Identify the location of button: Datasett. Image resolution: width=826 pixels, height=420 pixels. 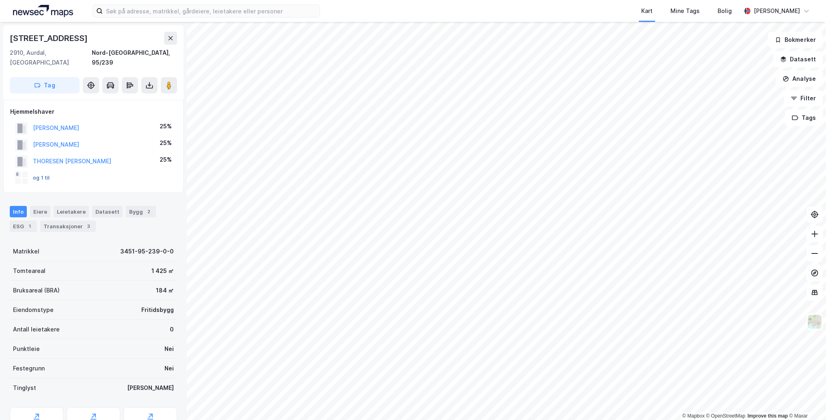
(798, 59).